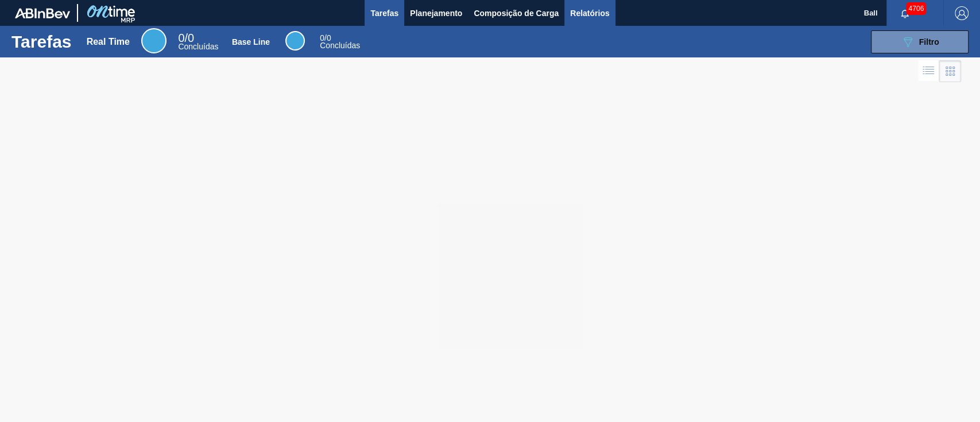 The width and height of the screenshot is (980, 422). I want to click on span: 4706, so click(916, 9).